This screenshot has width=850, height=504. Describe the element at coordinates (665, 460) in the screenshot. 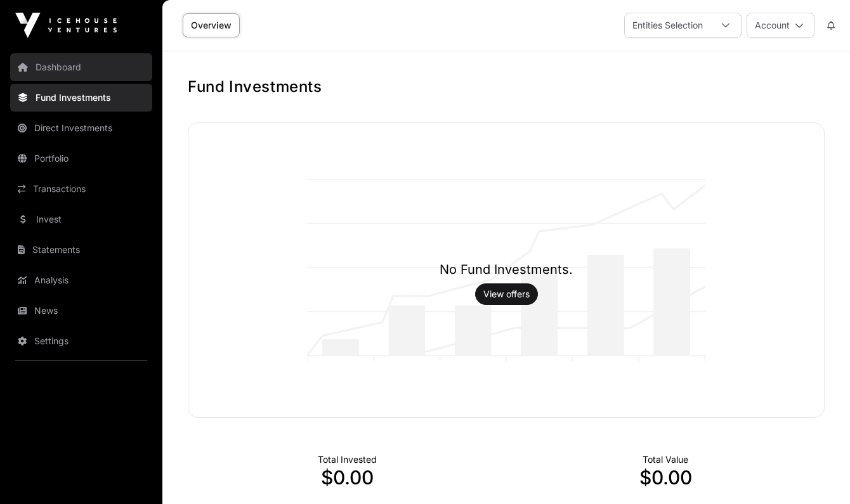

I see `p: Total Value` at that location.